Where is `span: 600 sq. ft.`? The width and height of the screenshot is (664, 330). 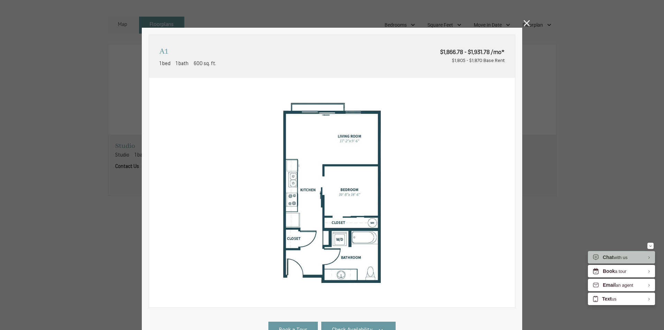 span: 600 sq. ft. is located at coordinates (205, 64).